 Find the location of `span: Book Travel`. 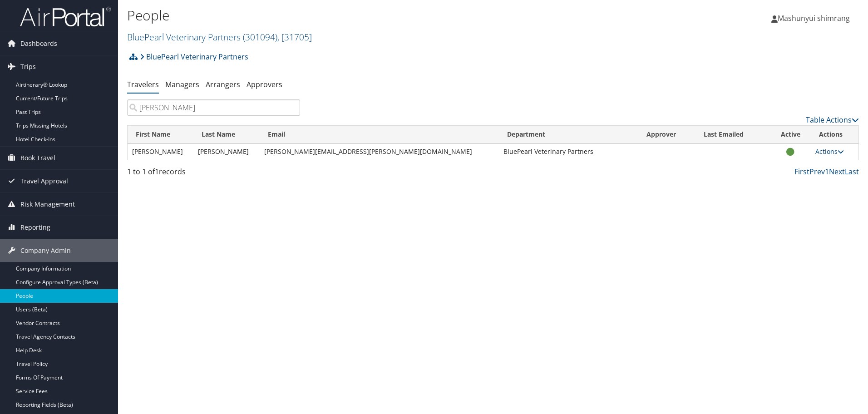

span: Book Travel is located at coordinates (37, 158).